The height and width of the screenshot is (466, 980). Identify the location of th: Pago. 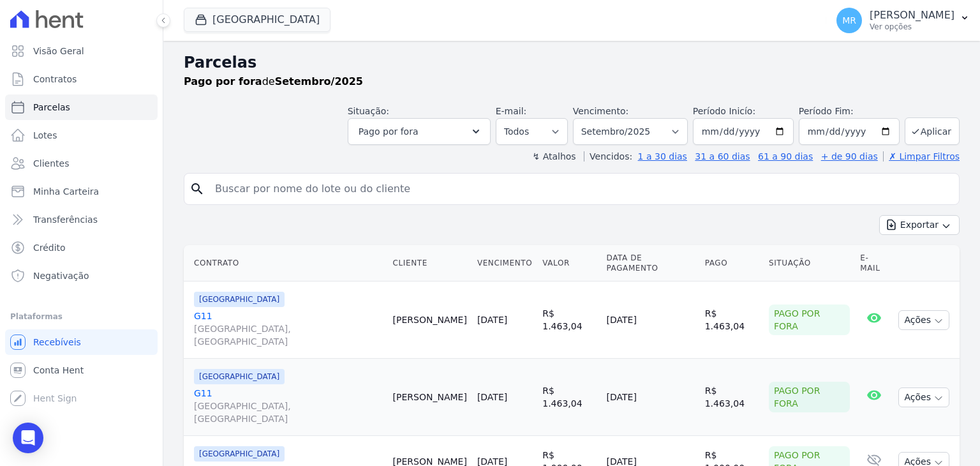
(731, 263).